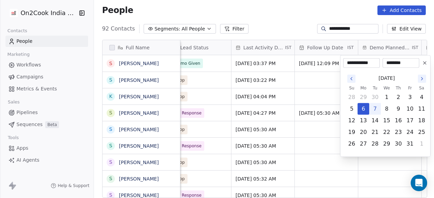 Image resolution: width=434 pixels, height=198 pixels. Describe the element at coordinates (352, 79) in the screenshot. I see `button: Go to the Previous Month` at that location.